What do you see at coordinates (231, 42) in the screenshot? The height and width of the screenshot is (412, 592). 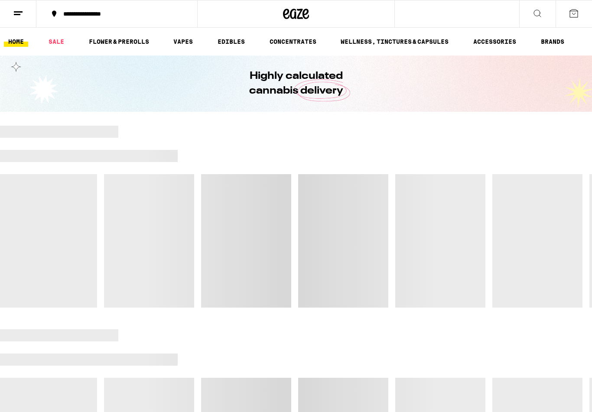 I see `a: EDIBLES` at bounding box center [231, 42].